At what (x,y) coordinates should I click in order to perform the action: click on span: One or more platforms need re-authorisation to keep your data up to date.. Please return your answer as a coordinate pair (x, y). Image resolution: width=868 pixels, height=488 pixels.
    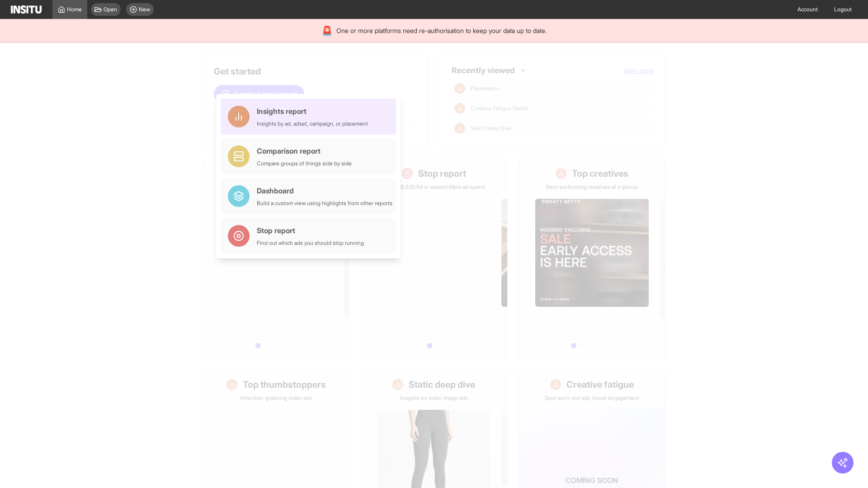
    Looking at the image, I should click on (441, 31).